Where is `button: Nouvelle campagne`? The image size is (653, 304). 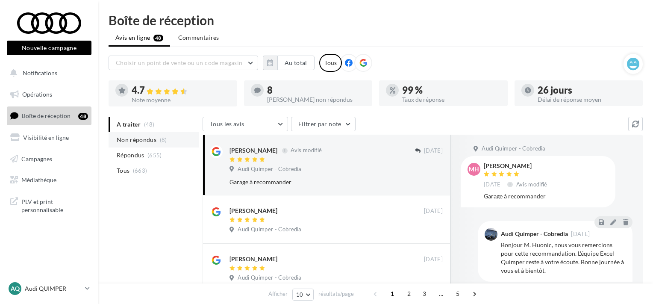
button: Nouvelle campagne is located at coordinates (49, 48).